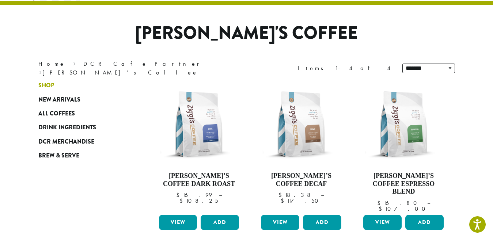  Describe the element at coordinates (345, 68) in the screenshot. I see `div: Items 1-4 of 4` at that location.